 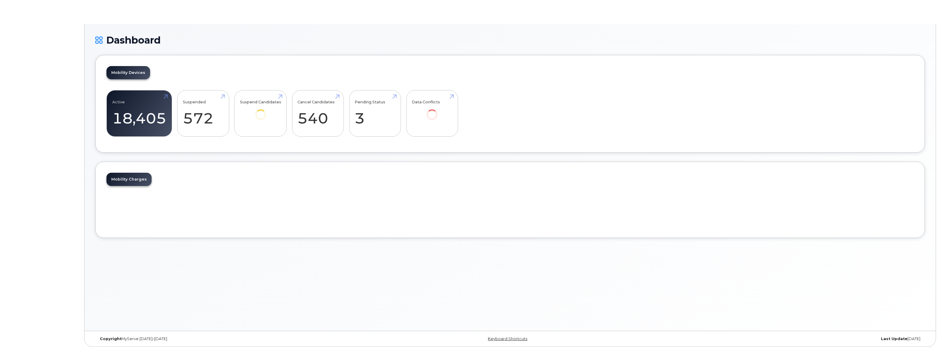 What do you see at coordinates (510, 40) in the screenshot?
I see `h1: Dashboard` at bounding box center [510, 40].